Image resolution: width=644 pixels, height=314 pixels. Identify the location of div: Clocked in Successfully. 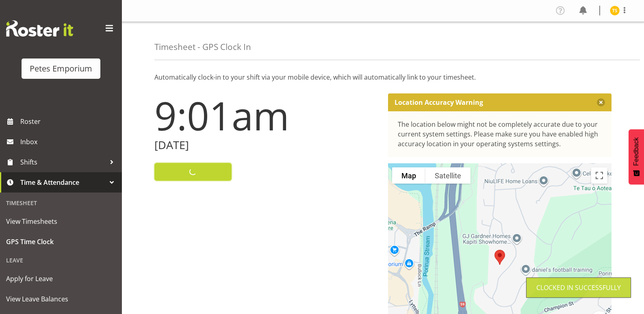
(578, 287).